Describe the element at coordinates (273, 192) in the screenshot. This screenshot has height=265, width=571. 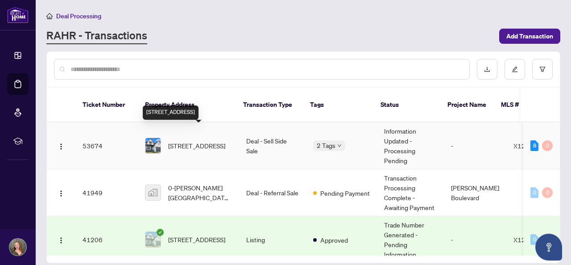
I see `td: Deal - Referral Sale` at that location.